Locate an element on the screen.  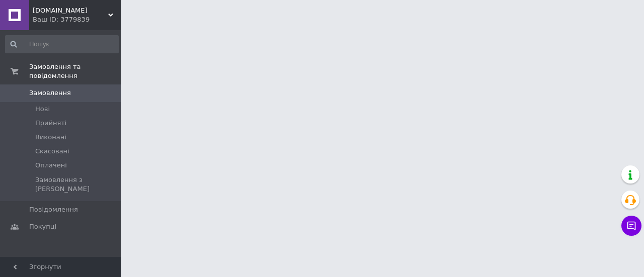
span: Прийняті is located at coordinates (51, 123).